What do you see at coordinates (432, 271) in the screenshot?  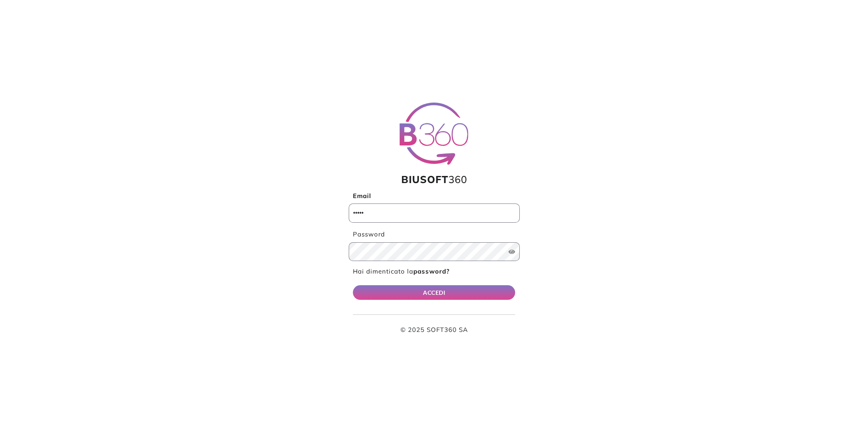 I see `b: password?` at bounding box center [432, 271].